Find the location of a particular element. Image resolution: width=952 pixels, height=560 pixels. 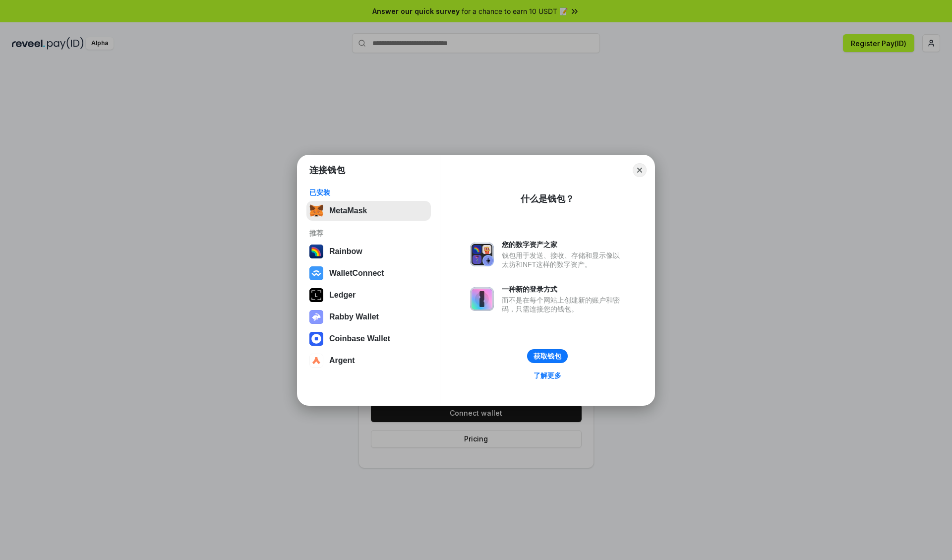

div: Rabby Wallet is located at coordinates (354, 316).